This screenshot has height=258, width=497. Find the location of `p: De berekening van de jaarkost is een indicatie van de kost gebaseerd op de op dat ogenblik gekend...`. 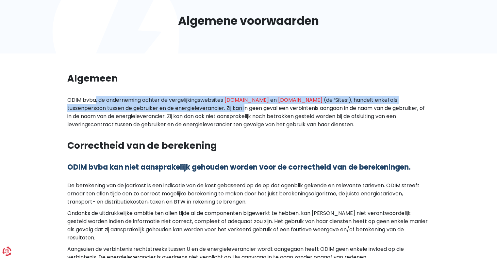

p: De berekening van de jaarkost is een indicatie van de kost gebaseerd op de op dat ogenblik gekend... is located at coordinates (249, 194).